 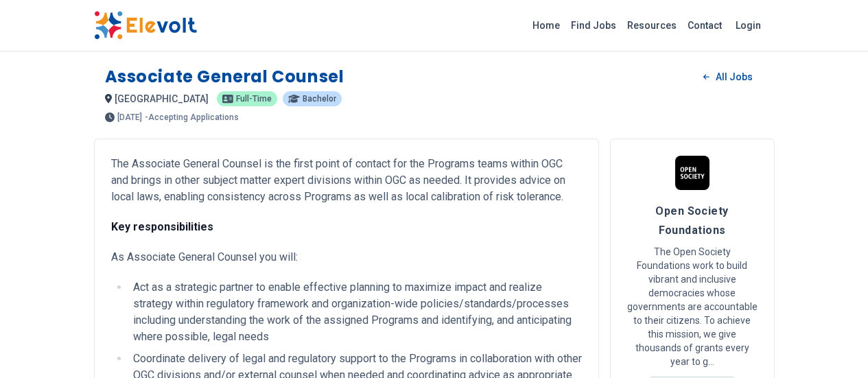 I want to click on span: Full-time, so click(x=254, y=99).